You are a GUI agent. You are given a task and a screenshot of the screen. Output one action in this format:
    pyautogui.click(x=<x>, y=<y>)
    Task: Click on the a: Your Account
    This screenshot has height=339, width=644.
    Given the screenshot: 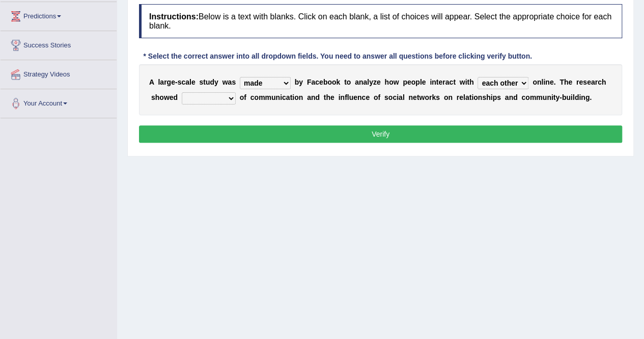 What is the action you would take?
    pyautogui.click(x=58, y=102)
    